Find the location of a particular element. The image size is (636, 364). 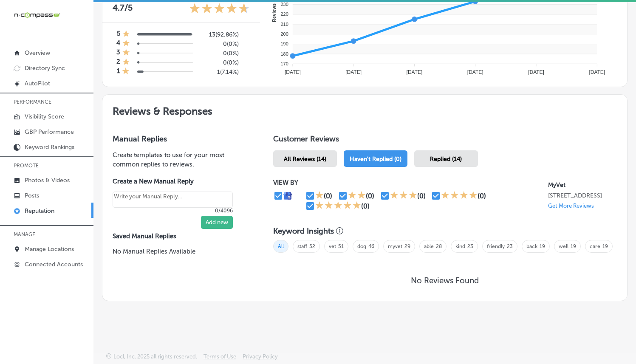

a: kind is located at coordinates (460, 246).